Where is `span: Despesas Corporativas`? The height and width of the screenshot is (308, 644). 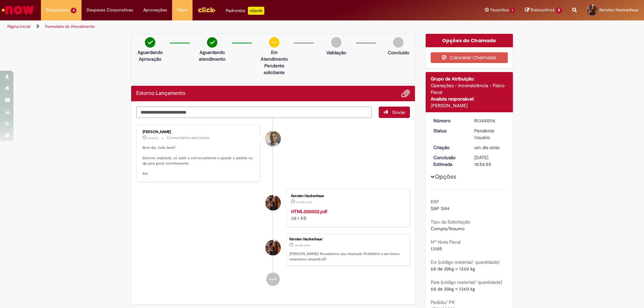
span: Despesas Corporativas is located at coordinates (110, 10).